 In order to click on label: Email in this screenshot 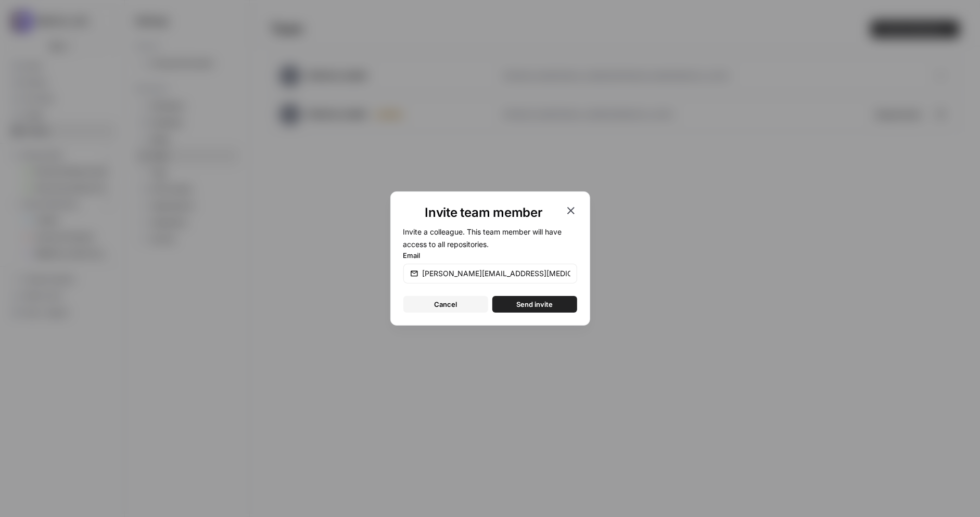, I will do `click(490, 256)`.